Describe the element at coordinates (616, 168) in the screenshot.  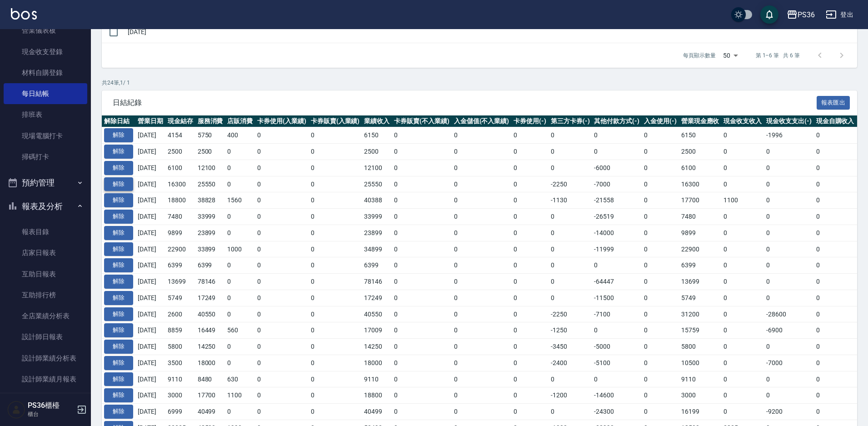
I see `td: -6000` at that location.